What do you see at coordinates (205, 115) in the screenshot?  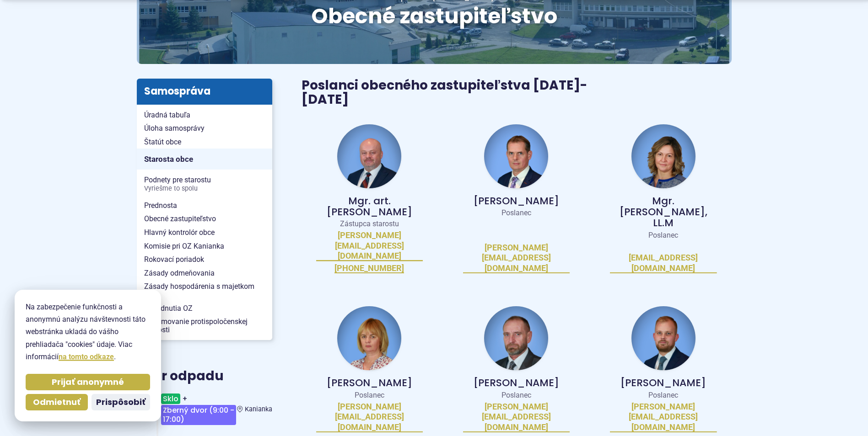 I see `span: Úradná tabuľa` at bounding box center [205, 115].